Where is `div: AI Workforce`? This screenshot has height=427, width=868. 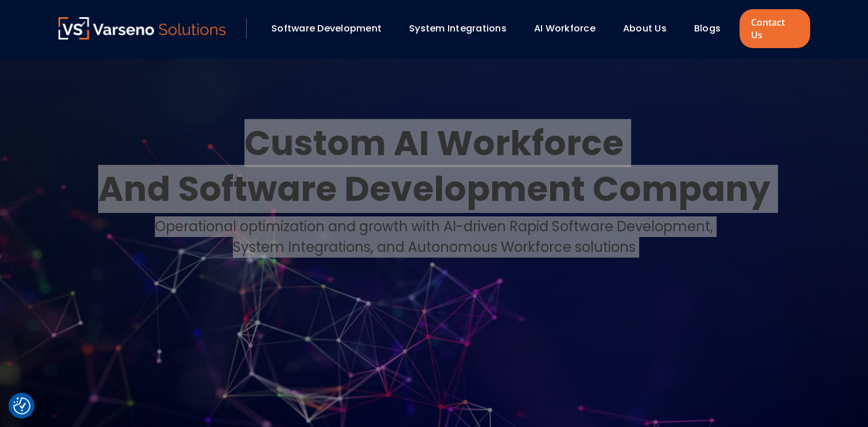 div: AI Workforce is located at coordinates (569, 29).